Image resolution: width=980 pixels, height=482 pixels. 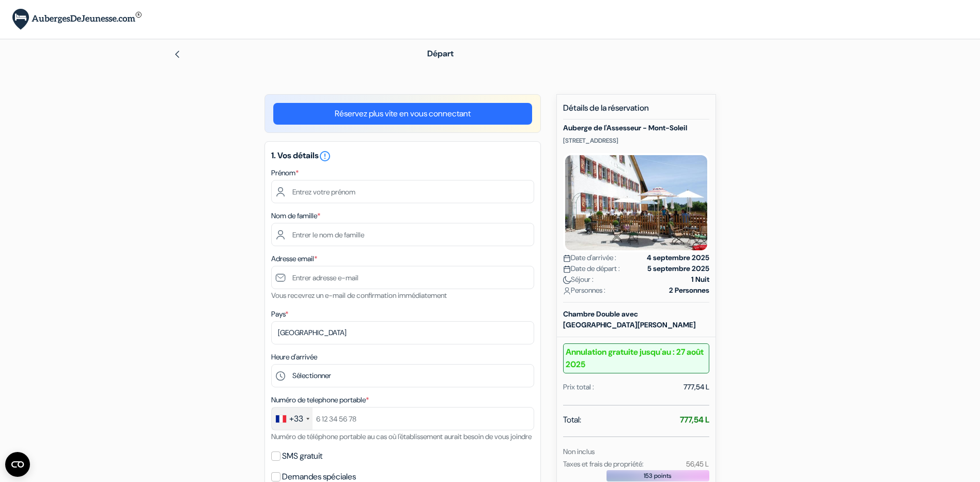 I want to click on label: Adresse email, so click(x=294, y=259).